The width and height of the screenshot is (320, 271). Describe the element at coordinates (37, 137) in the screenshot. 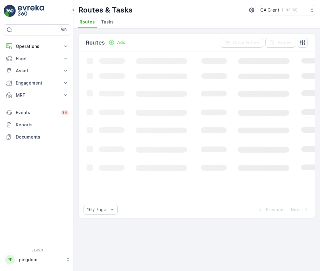

I see `a: Documents` at that location.